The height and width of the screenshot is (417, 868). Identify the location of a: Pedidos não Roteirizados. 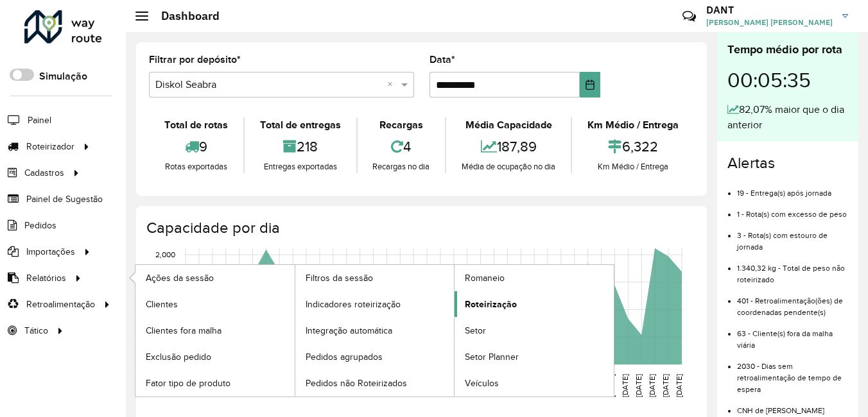
(375, 382).